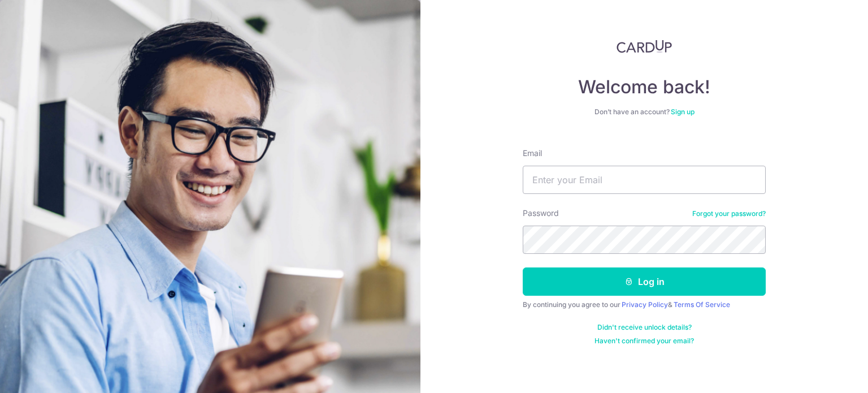 This screenshot has height=393, width=868. Describe the element at coordinates (644, 328) in the screenshot. I see `a: Didn't receive unlock details?` at that location.